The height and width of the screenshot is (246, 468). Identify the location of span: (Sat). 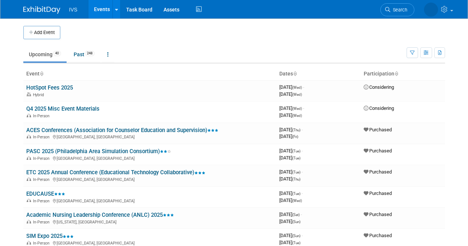
(296, 214).